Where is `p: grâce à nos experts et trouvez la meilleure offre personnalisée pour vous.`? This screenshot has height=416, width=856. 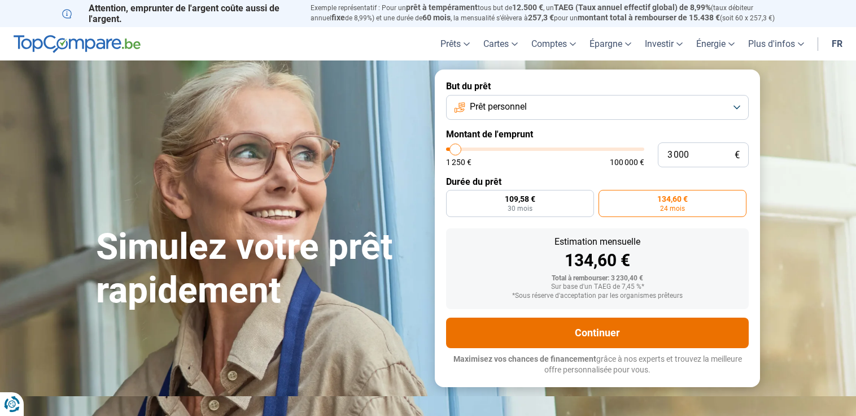
p: grâce à nos experts et trouvez la meilleure offre personnalisée pour vous. is located at coordinates (597, 364).